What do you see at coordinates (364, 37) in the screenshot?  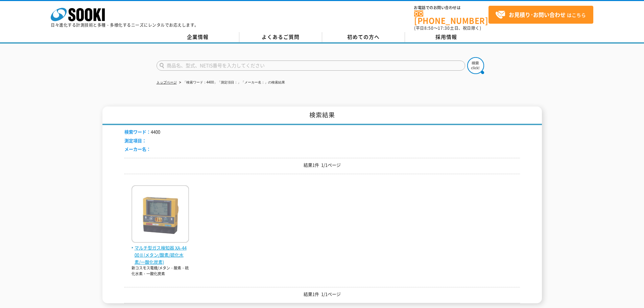 I see `a: 初めての方へ` at bounding box center [364, 37].